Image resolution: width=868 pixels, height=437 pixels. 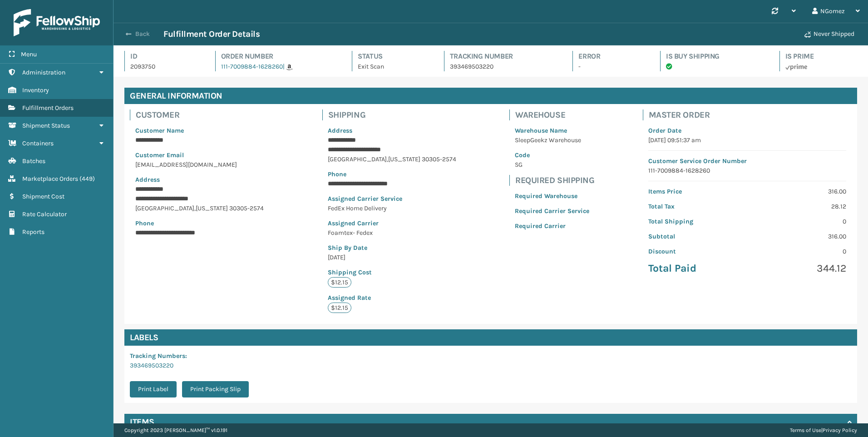 I want to click on button: Never Shipped, so click(x=829, y=34).